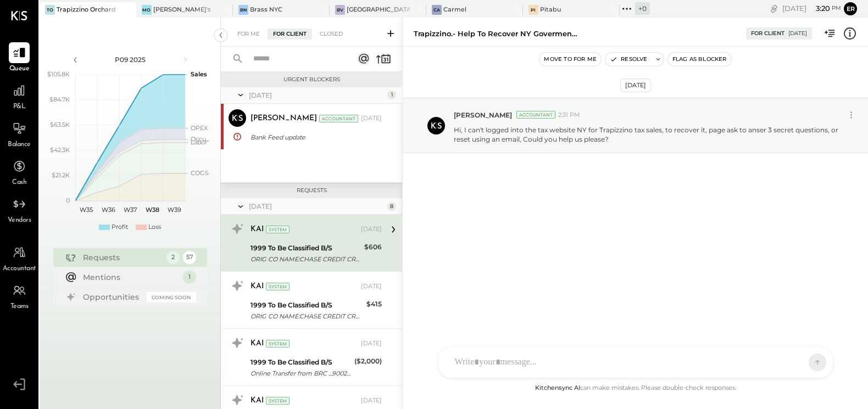  Describe the element at coordinates (455, 10) in the screenshot. I see `div: Carmel` at that location.